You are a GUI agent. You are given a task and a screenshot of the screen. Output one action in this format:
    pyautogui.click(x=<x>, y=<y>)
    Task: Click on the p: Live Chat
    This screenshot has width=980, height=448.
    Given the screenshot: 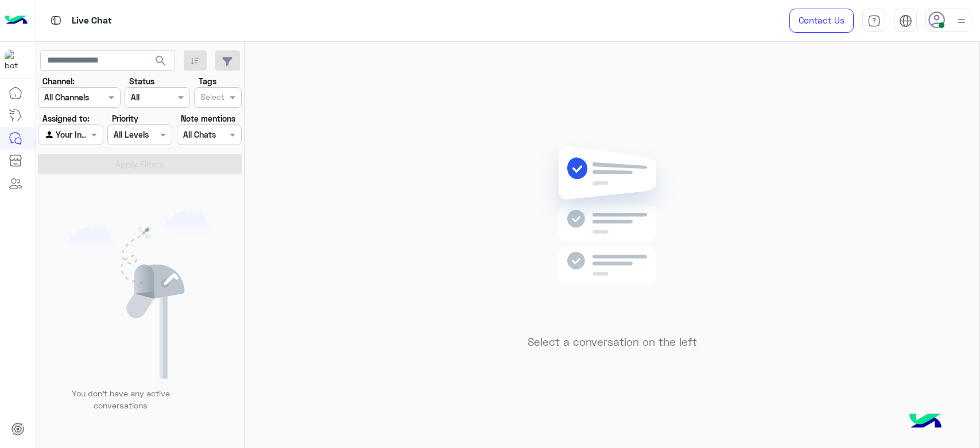 What is the action you would take?
    pyautogui.click(x=92, y=20)
    